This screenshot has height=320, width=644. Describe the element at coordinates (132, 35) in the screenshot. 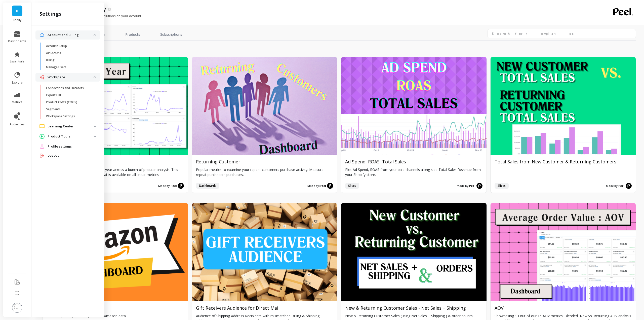

I see `a: Products` at that location.